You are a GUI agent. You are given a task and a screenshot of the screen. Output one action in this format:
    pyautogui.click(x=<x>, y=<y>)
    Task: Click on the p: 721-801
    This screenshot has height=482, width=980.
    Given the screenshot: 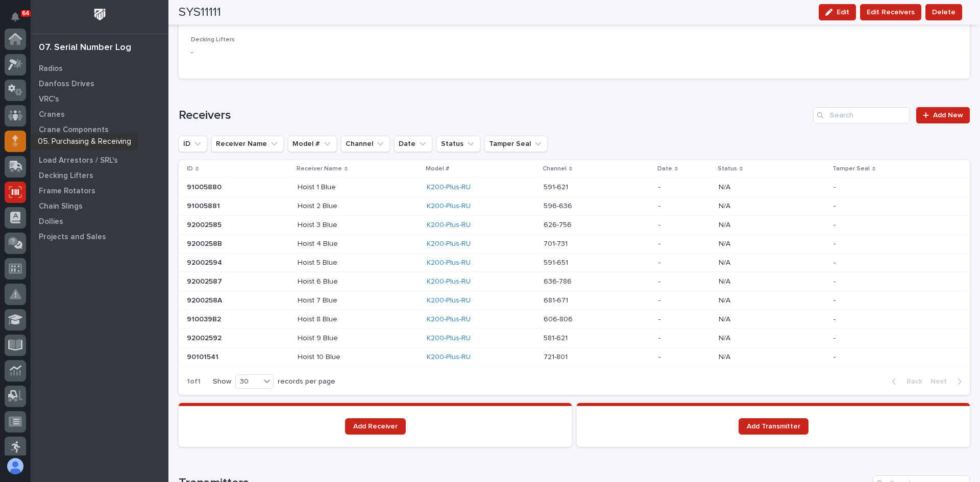 What is the action you would take?
    pyautogui.click(x=556, y=356)
    